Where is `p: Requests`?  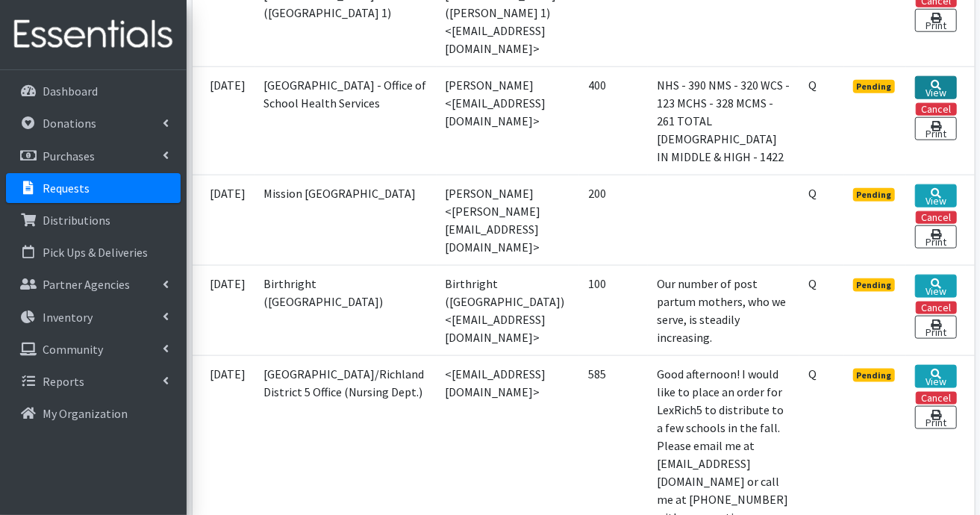
p: Requests is located at coordinates (66, 188).